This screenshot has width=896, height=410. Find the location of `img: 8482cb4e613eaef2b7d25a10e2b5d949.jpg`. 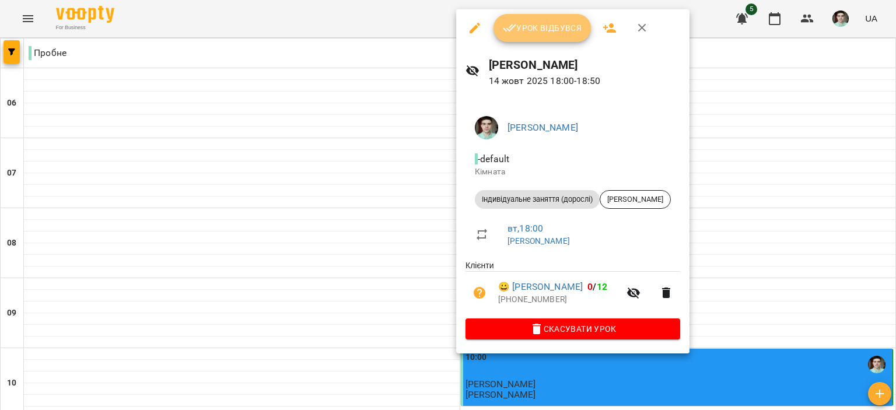

img: 8482cb4e613eaef2b7d25a10e2b5d949.jpg is located at coordinates (487, 128).